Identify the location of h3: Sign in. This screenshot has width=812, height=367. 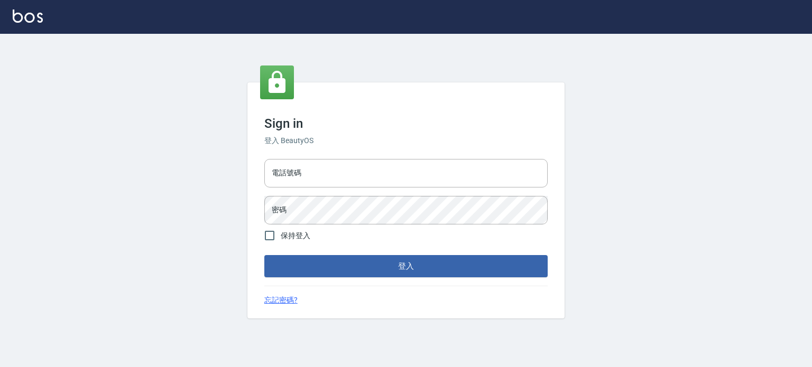
(406, 124).